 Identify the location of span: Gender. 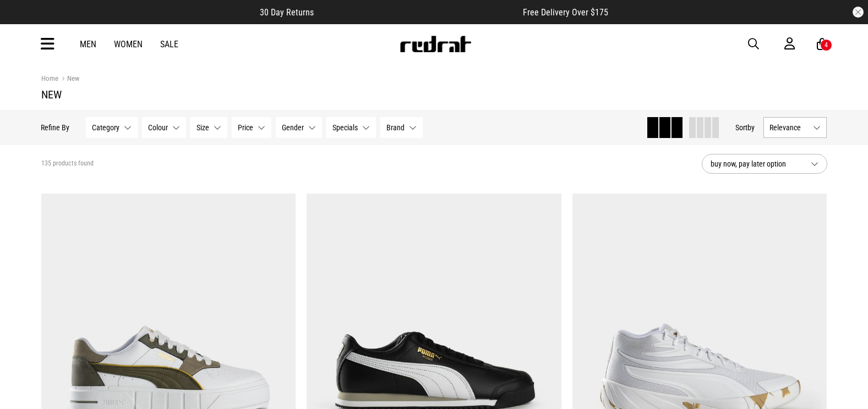
(294, 128).